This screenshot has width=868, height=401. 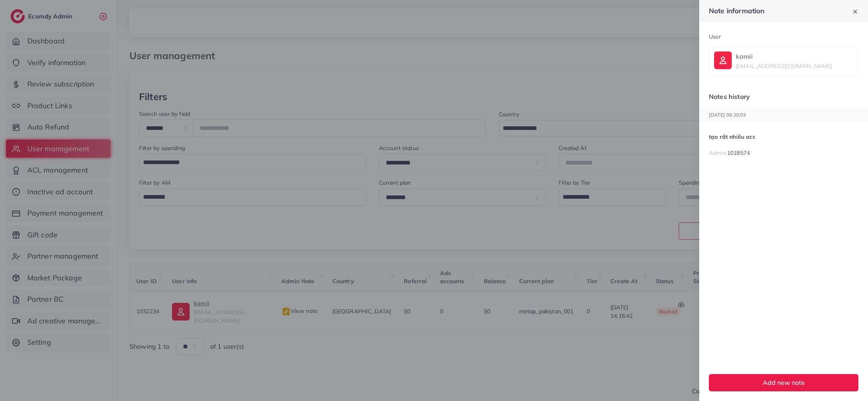 I want to click on button: Add new note, so click(x=784, y=382).